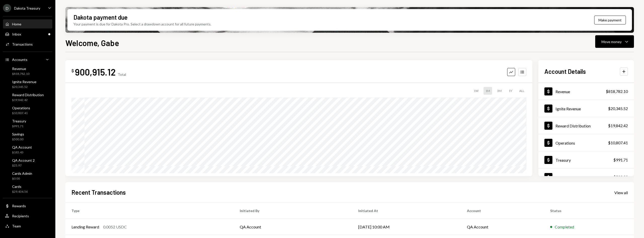 This screenshot has height=238, width=644. Describe the element at coordinates (28, 24) in the screenshot. I see `a: Home` at that location.